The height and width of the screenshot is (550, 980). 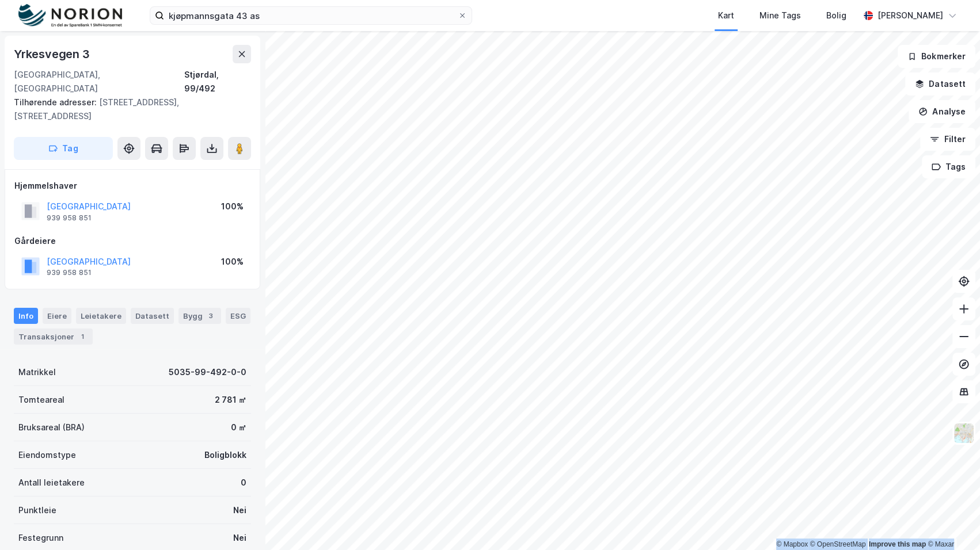 What do you see at coordinates (51, 483) in the screenshot?
I see `div: Antall leietakere` at bounding box center [51, 483].